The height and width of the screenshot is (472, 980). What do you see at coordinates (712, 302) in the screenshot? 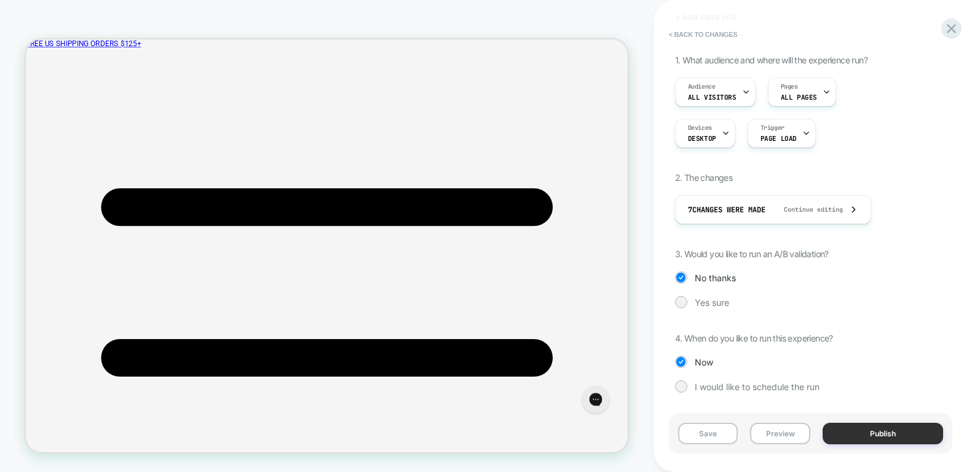
I see `span: Yes sure` at bounding box center [712, 302].